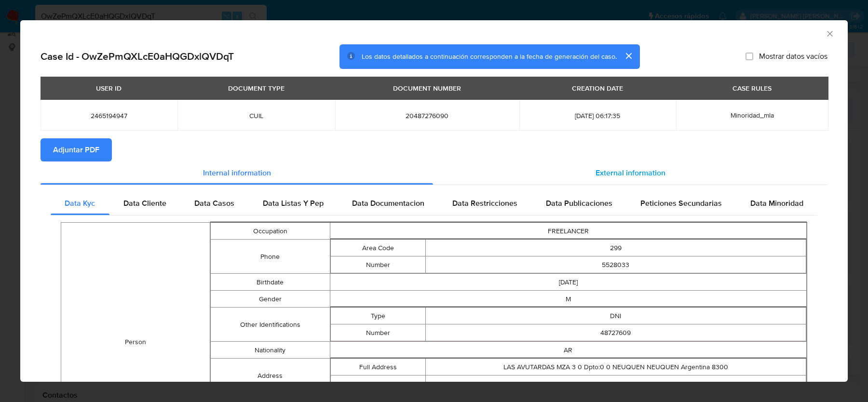  Describe the element at coordinates (434, 173) in the screenshot. I see `div: Detailed info` at that location.